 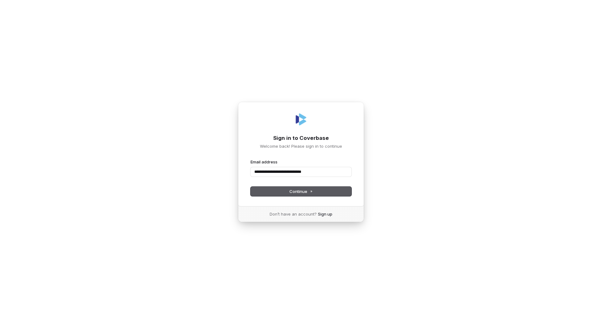 I want to click on label: Email address, so click(x=264, y=162).